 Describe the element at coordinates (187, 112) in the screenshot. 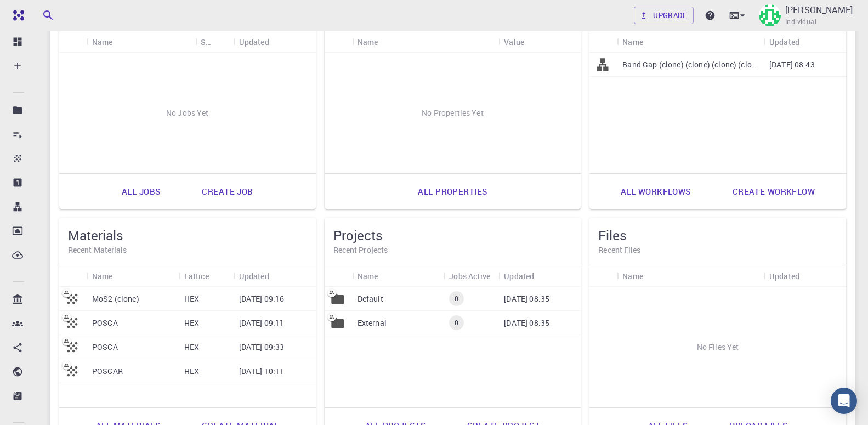

I see `div: No Jobs Yet` at that location.